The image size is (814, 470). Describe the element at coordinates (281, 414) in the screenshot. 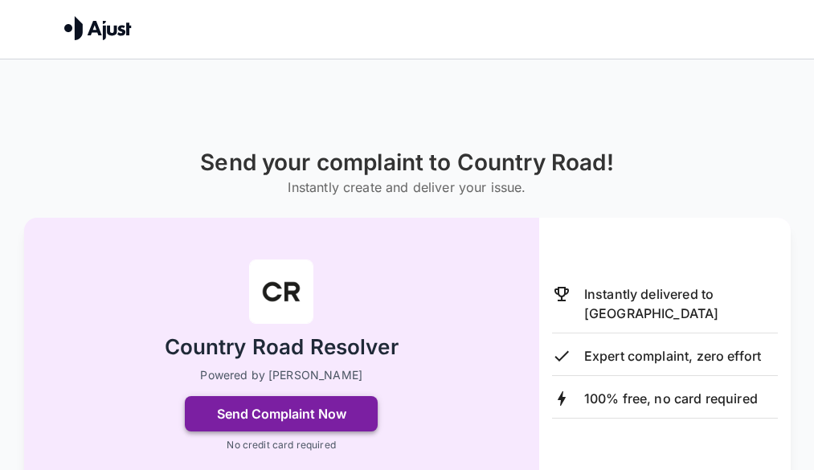

I see `button: Send Complaint Now` at that location.